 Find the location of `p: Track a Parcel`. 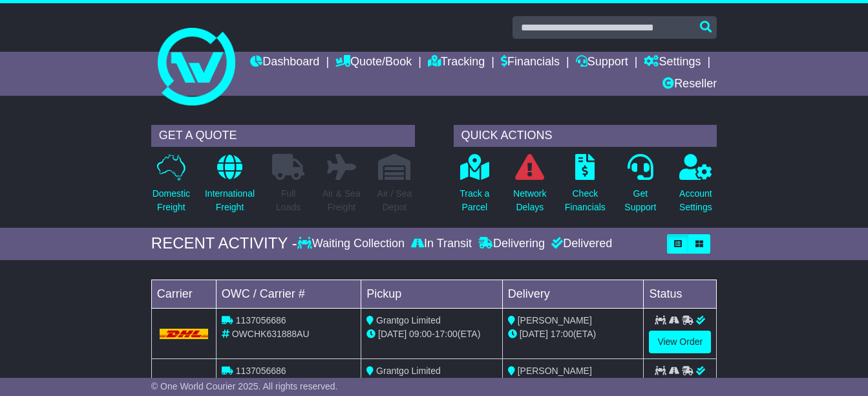

p: Track a Parcel is located at coordinates (474, 201).